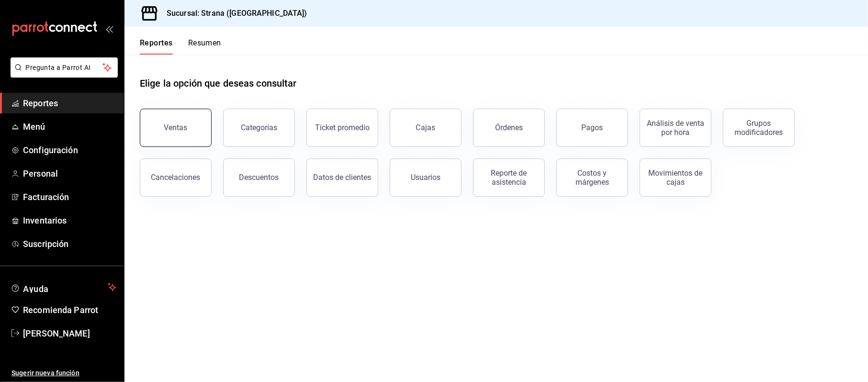 The image size is (868, 382). I want to click on div: Categorías, so click(259, 127).